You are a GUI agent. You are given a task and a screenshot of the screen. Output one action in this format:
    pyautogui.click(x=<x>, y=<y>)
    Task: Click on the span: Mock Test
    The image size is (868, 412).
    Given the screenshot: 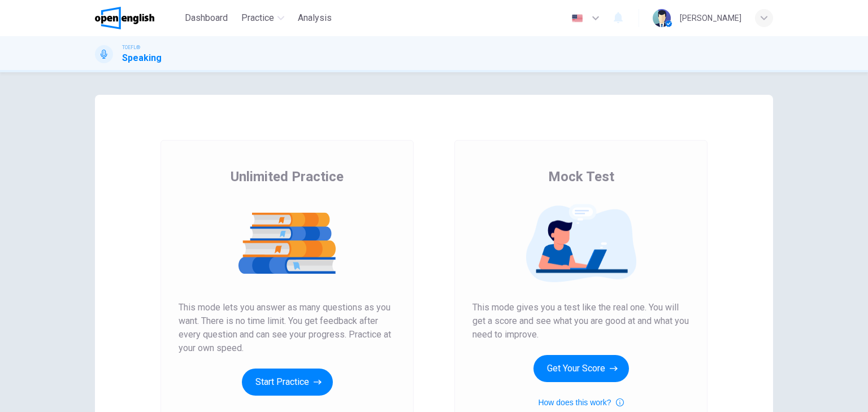 What is the action you would take?
    pyautogui.click(x=581, y=177)
    